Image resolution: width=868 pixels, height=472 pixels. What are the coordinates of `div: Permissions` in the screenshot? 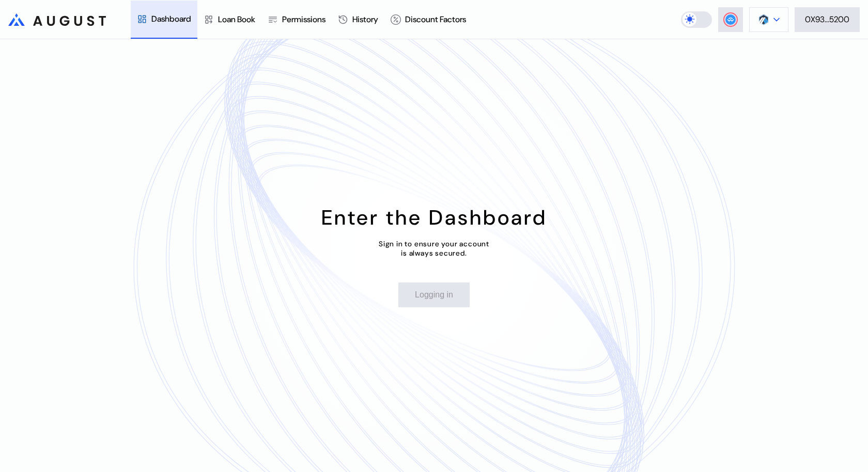 It's located at (304, 19).